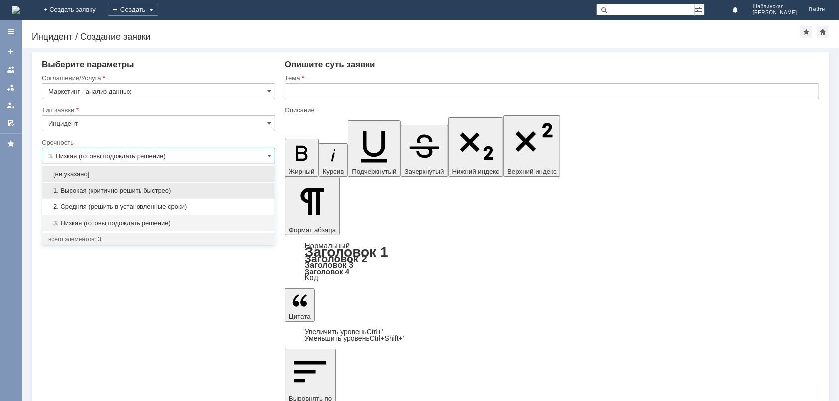 The image size is (839, 401). Describe the element at coordinates (16, 10) in the screenshot. I see `img: logo` at that location.